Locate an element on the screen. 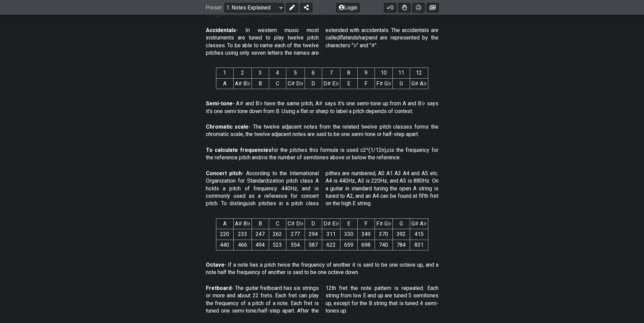  td: 523 is located at coordinates (277, 245).